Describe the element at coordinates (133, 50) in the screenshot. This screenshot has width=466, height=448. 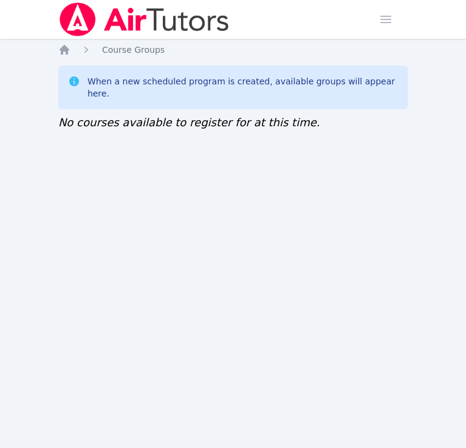
I see `span: Course Groups` at that location.